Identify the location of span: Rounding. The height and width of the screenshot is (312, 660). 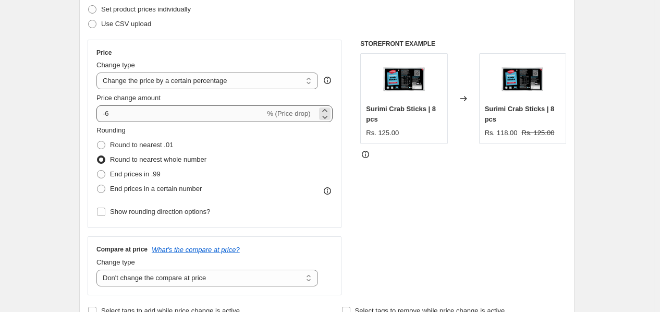
(111, 130).